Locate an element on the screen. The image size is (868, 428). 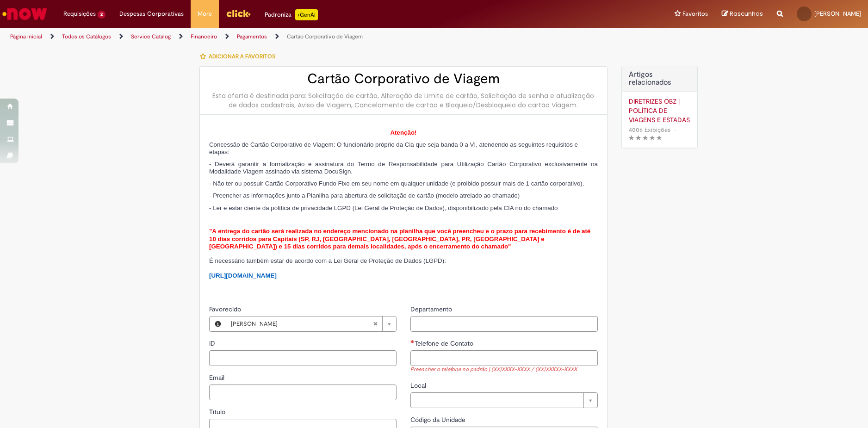
span: Atenção! is located at coordinates (403, 132).